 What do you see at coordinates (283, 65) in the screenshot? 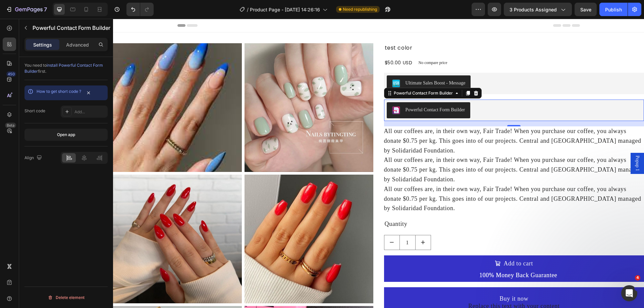
I see `img: UltimateSalesBoost.png` at bounding box center [283, 65].